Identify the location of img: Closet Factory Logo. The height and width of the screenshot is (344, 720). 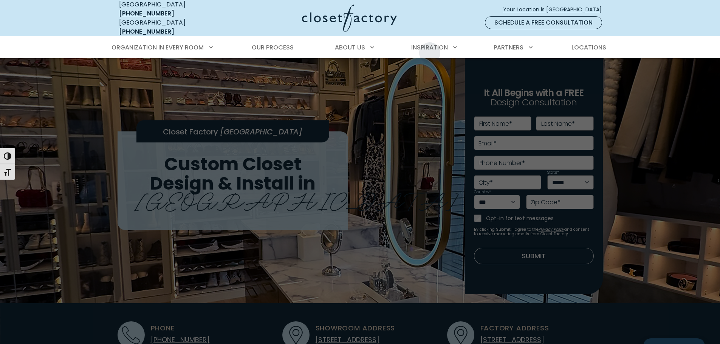
(349, 18).